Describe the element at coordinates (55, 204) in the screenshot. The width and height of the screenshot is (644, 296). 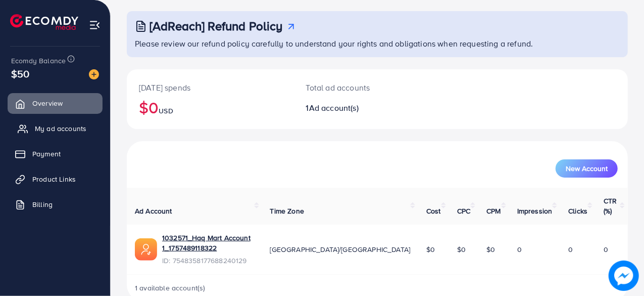
I see `a: Billing` at that location.